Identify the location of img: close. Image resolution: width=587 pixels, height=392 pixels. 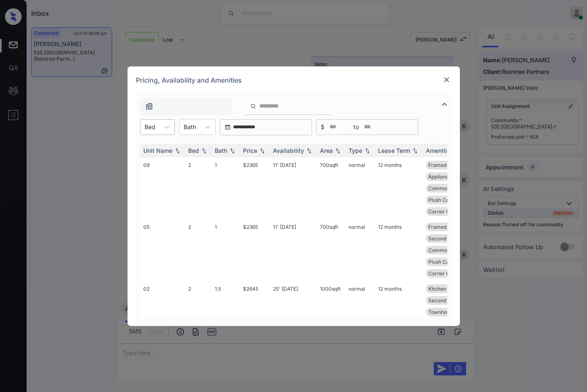
(447, 80).